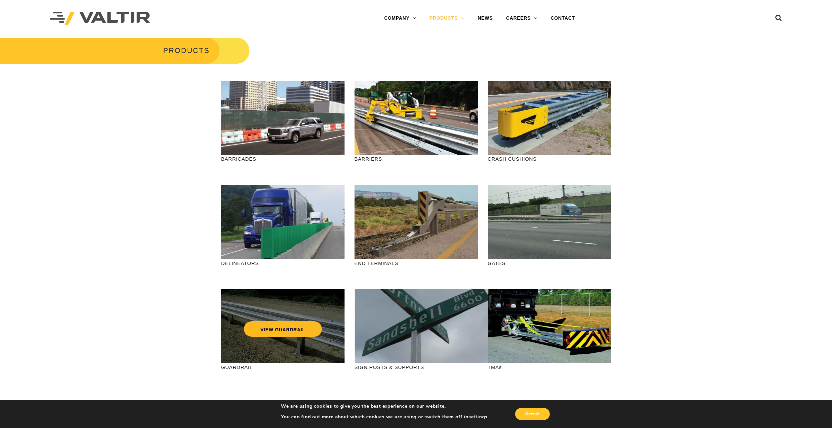 This screenshot has height=428, width=832. I want to click on p: GUARDRAIL, so click(283, 367).